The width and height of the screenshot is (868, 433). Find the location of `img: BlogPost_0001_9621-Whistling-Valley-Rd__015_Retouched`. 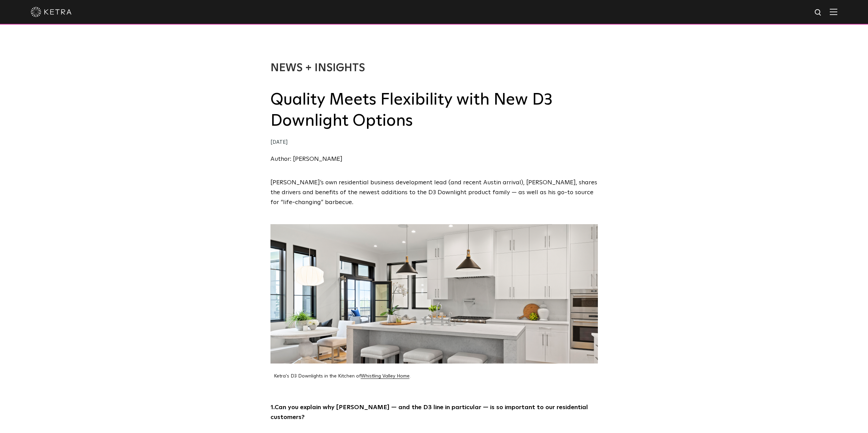

img: BlogPost_0001_9621-Whistling-Valley-Rd__015_Retouched is located at coordinates (434, 294).